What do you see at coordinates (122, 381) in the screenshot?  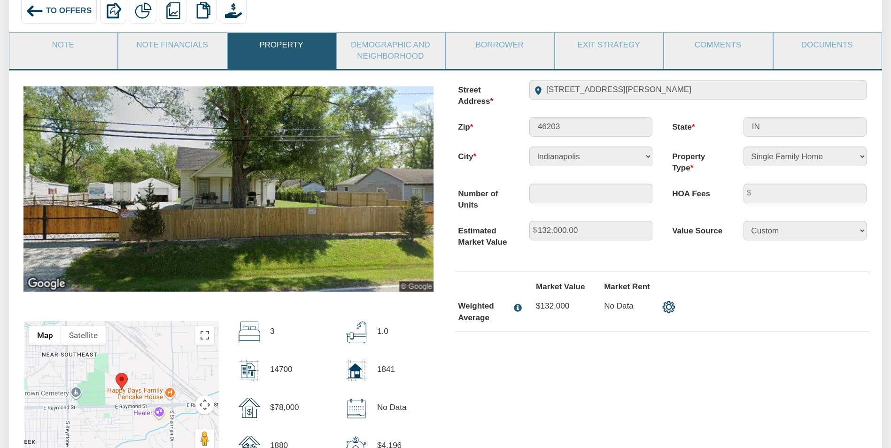 I see `div: Marker` at bounding box center [122, 381].